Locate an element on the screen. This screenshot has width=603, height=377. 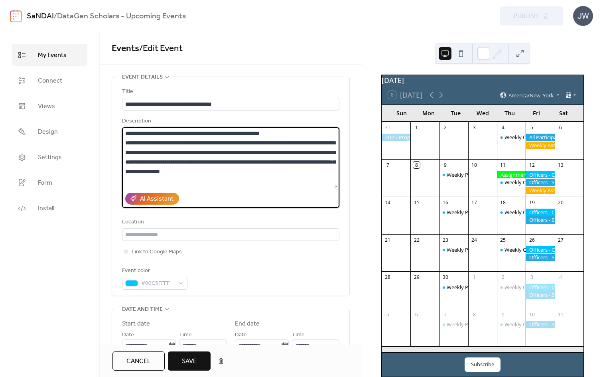
div: 25 is located at coordinates (503, 240).